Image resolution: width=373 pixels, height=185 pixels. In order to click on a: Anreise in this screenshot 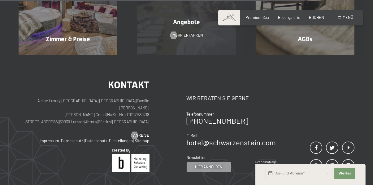, I will do `click(140, 135)`.